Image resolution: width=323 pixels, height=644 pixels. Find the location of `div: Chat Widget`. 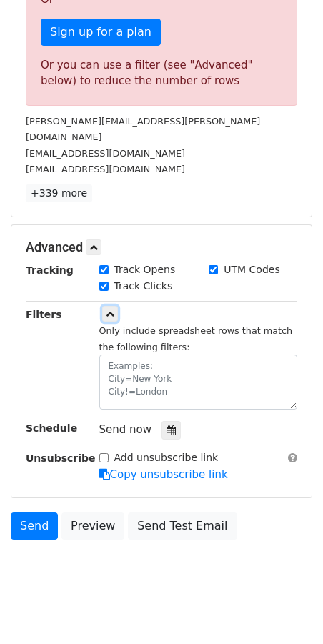

div: Chat Widget is located at coordinates (287, 609).